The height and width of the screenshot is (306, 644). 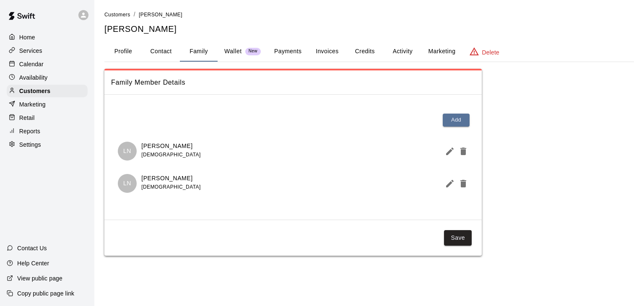 What do you see at coordinates (369, 51) in the screenshot?
I see `div: basic tabs example` at bounding box center [369, 51].